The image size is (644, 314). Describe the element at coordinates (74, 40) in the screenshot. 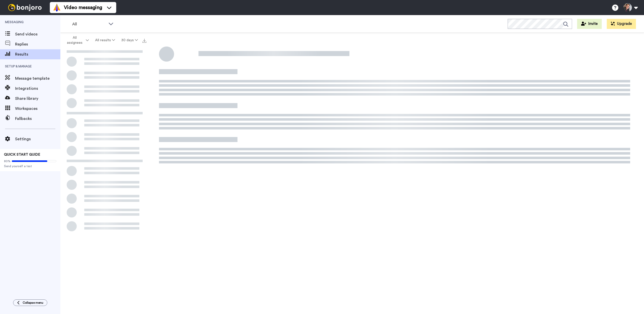

I see `span: All assignees` at that location.